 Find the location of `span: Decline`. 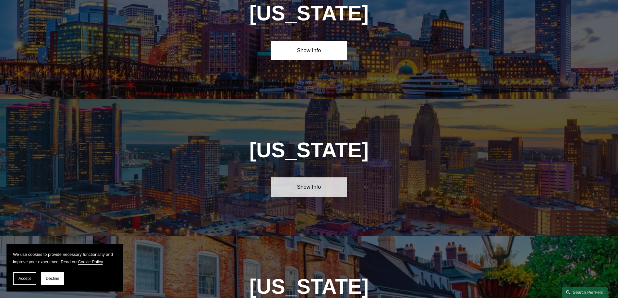

span: Decline is located at coordinates (53, 279).